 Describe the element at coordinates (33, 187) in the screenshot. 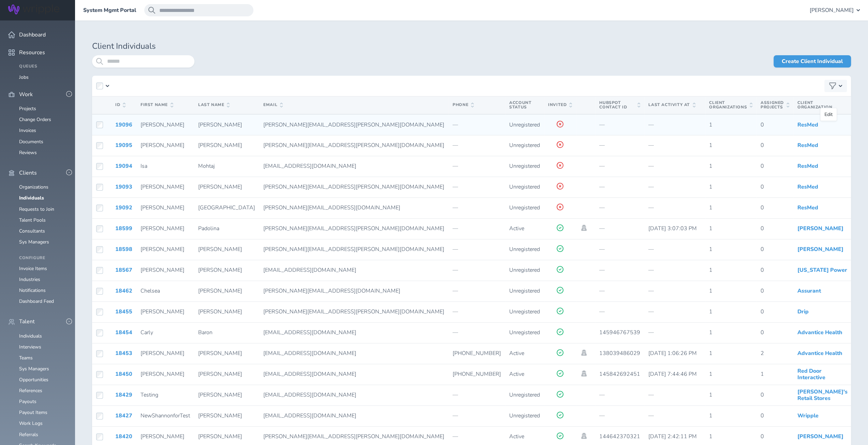

I see `a: Organizations` at that location.